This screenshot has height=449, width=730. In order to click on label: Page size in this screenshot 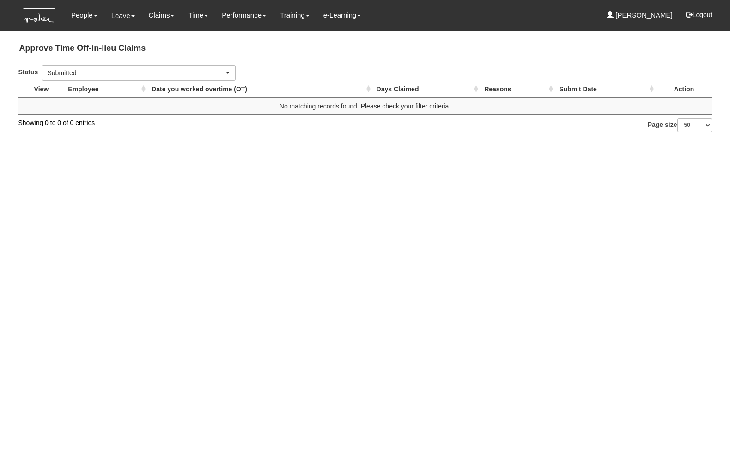, I will do `click(679, 125)`.